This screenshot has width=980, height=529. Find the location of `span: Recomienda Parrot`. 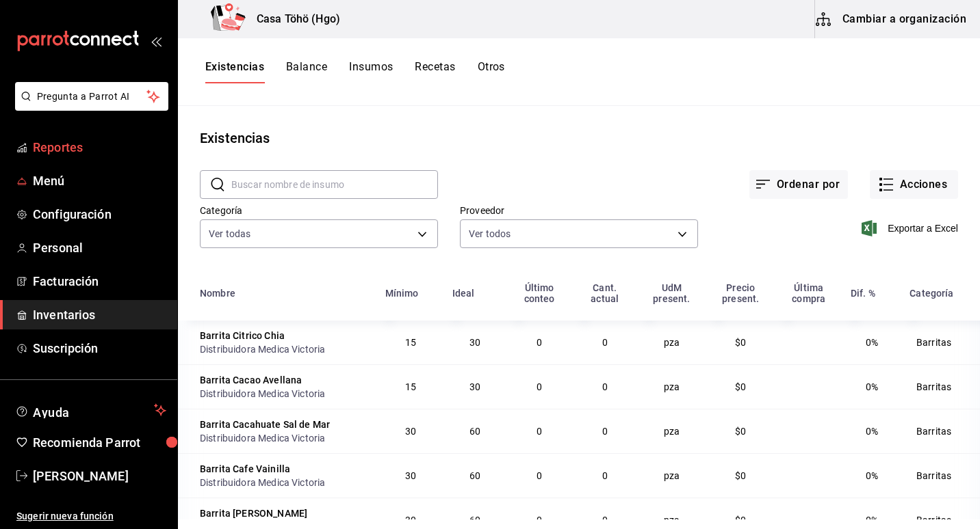

span: Recomienda Parrot is located at coordinates (99, 443).